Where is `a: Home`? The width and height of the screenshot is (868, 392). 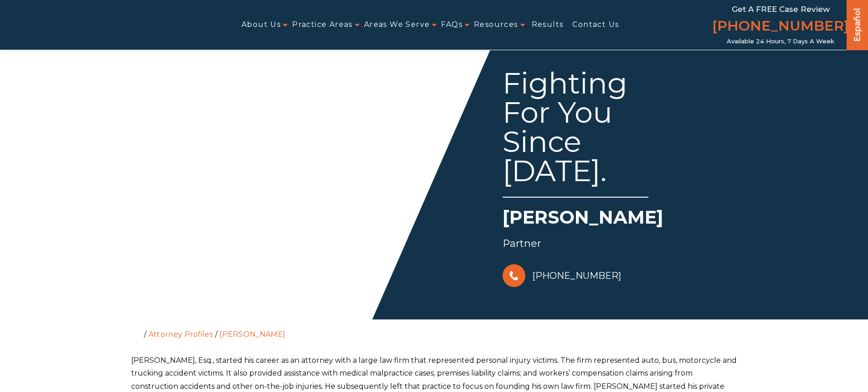 a: Home is located at coordinates (138, 334).